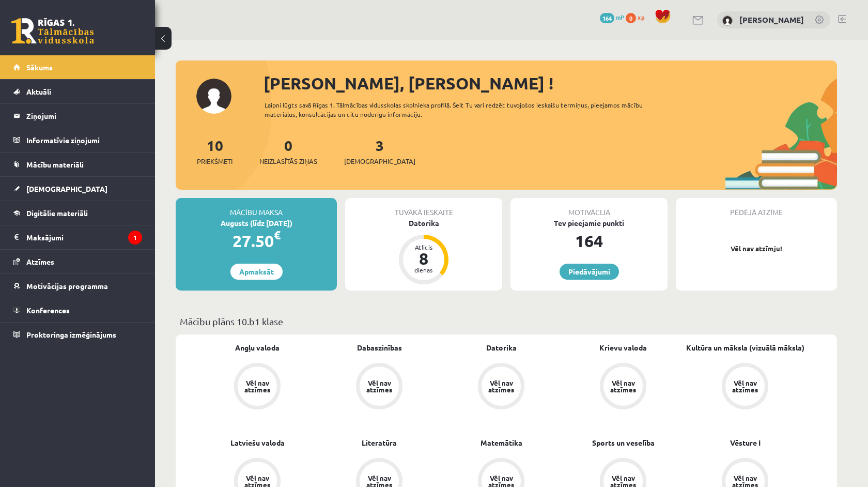  What do you see at coordinates (84, 237) in the screenshot?
I see `legend: Maksājumi` at bounding box center [84, 237].